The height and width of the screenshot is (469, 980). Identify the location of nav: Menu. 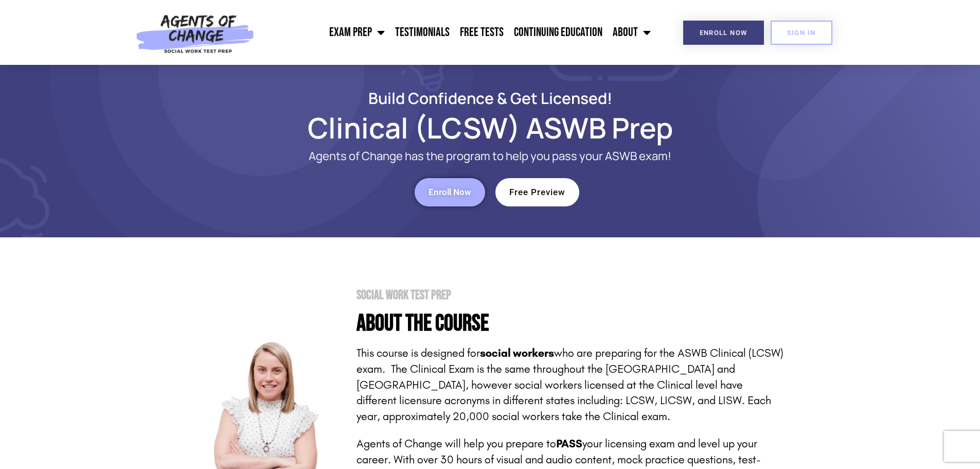
(458, 32).